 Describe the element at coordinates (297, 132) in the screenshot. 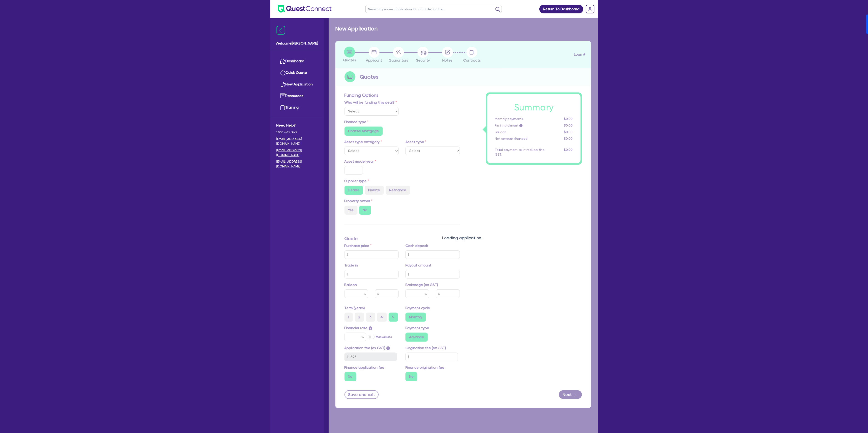

I see `span: 1300 465 363` at that location.